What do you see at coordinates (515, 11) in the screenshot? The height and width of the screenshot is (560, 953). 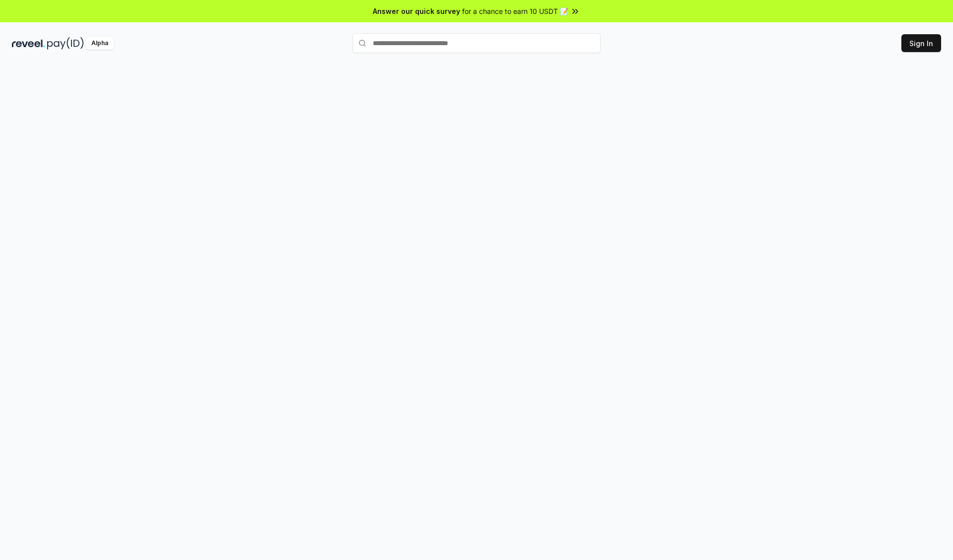 I see `span: for a chance to earn 10 USDT 📝` at bounding box center [515, 11].